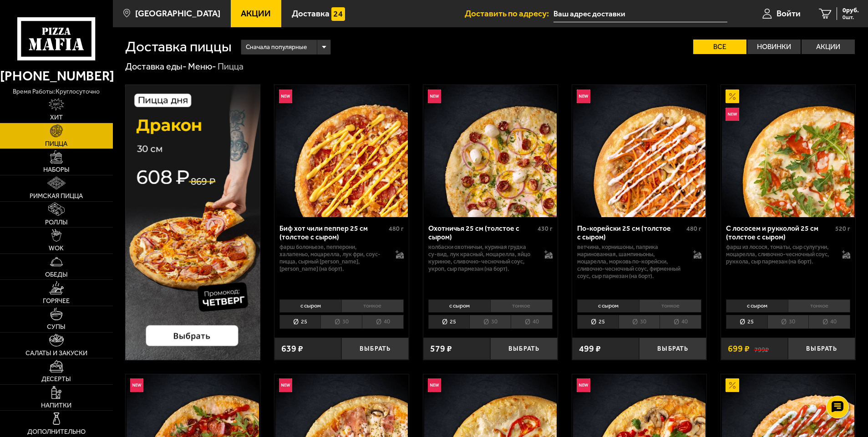 Image resolution: width=868 pixels, height=437 pixels. What do you see at coordinates (545, 229) in the screenshot?
I see `span: 430 г` at bounding box center [545, 229].